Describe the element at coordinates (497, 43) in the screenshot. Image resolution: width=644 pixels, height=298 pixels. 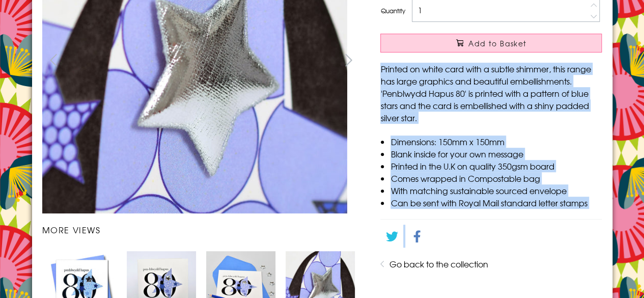
I see `span: Add to Basket` at that location.